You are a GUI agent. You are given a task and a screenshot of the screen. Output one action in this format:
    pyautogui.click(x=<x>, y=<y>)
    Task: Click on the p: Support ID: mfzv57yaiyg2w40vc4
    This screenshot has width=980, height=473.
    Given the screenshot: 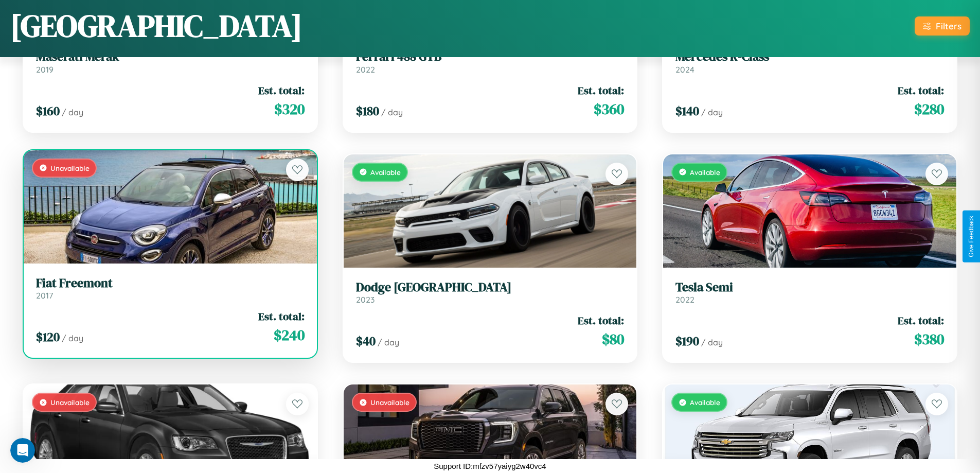 What is the action you would take?
    pyautogui.click(x=490, y=466)
    